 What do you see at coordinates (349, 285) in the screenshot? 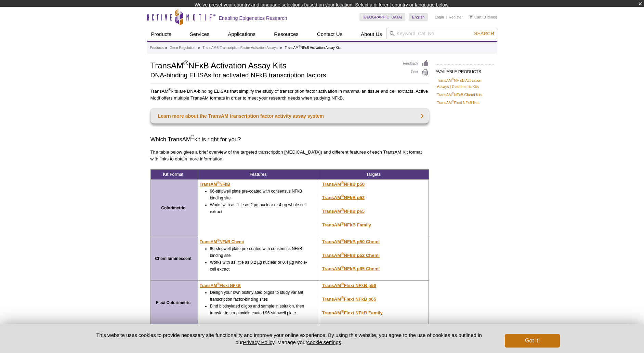
I see `u: TransAM Flexi NFkB p50` at bounding box center [349, 285].